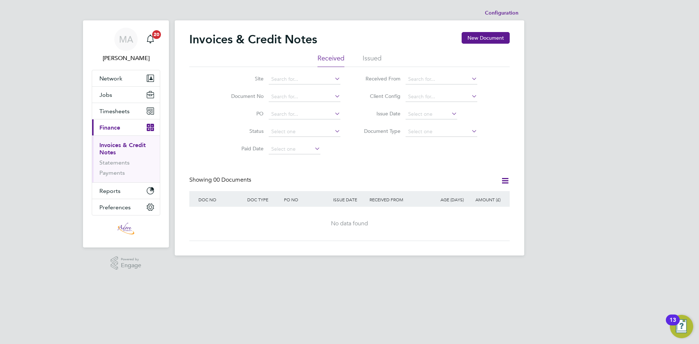 This screenshot has width=699, height=344. I want to click on button: Open Resource Center, 13 new notifications, so click(682, 327).